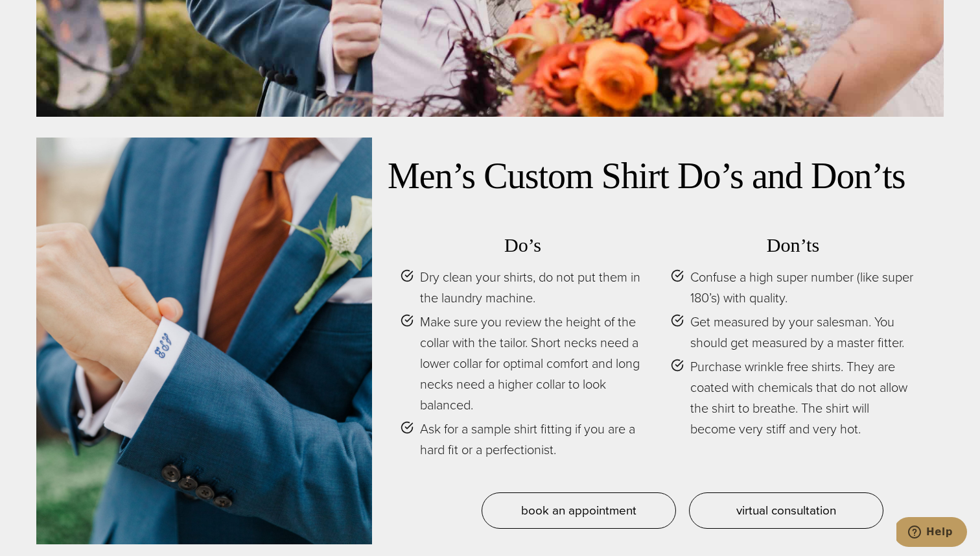  Describe the element at coordinates (579, 509) in the screenshot. I see `span: book an appointment` at that location.